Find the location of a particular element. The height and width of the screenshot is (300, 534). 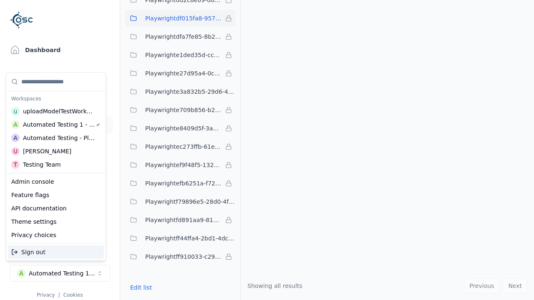

div: U is located at coordinates (15, 151).